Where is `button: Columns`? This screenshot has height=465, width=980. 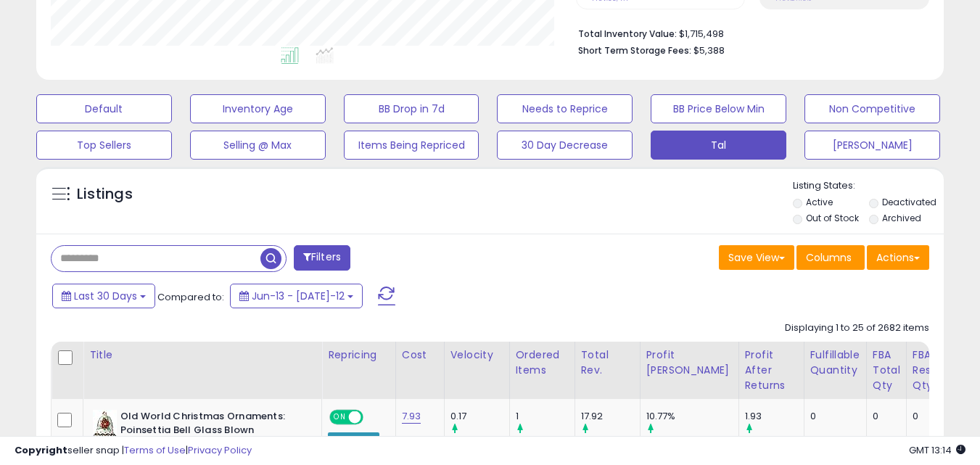
button: Columns is located at coordinates (831, 258).